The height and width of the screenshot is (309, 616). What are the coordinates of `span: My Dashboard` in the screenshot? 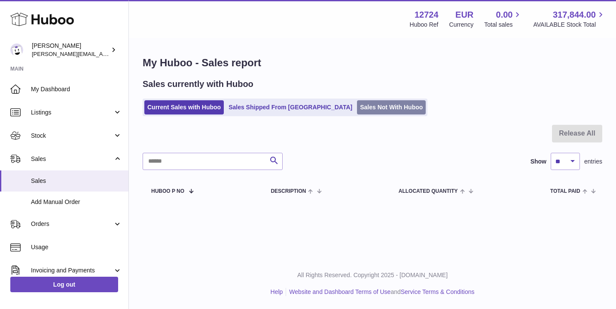 It's located at (77, 89).